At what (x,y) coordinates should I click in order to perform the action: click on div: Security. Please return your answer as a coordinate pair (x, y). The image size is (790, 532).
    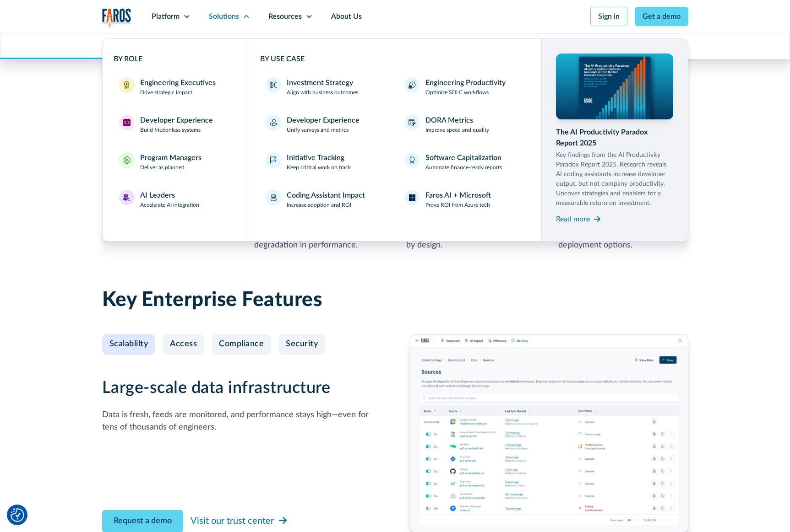
    Looking at the image, I should click on (302, 345).